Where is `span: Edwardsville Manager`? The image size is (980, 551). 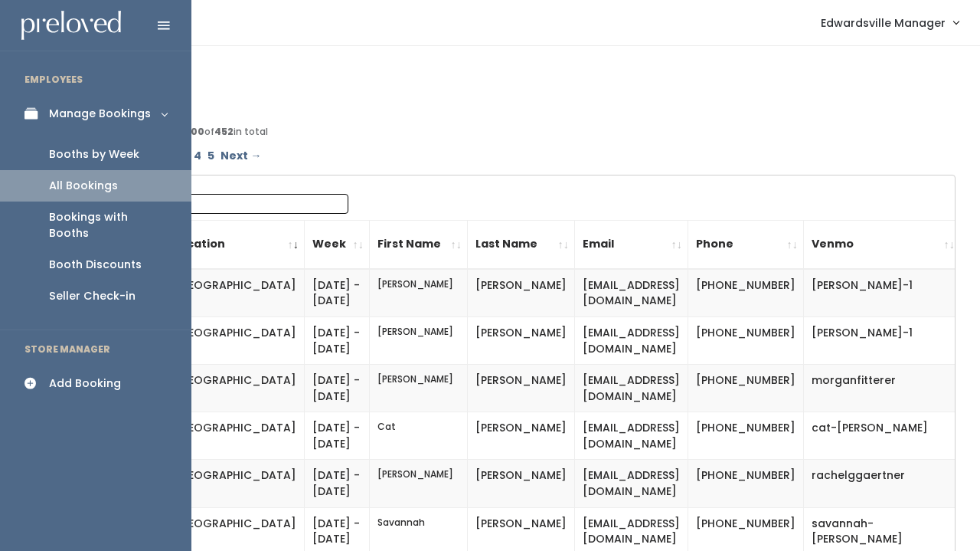
span: Edwardsville Manager is located at coordinates (883, 23).